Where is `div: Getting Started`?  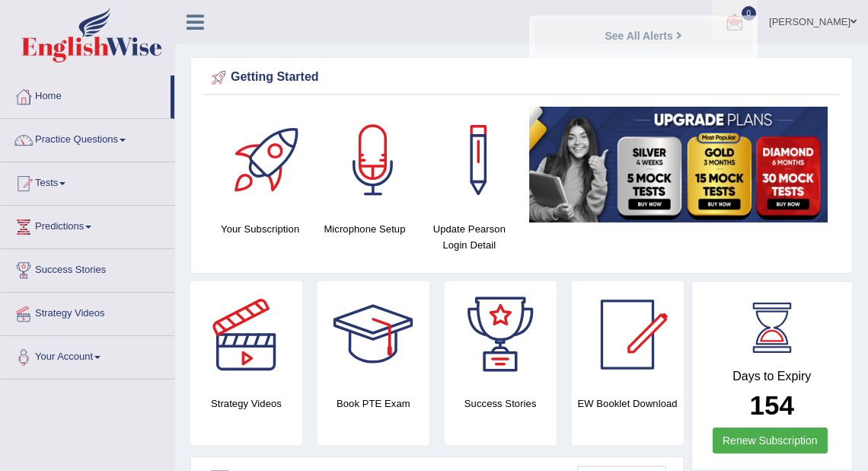 div: Getting Started is located at coordinates (522, 78).